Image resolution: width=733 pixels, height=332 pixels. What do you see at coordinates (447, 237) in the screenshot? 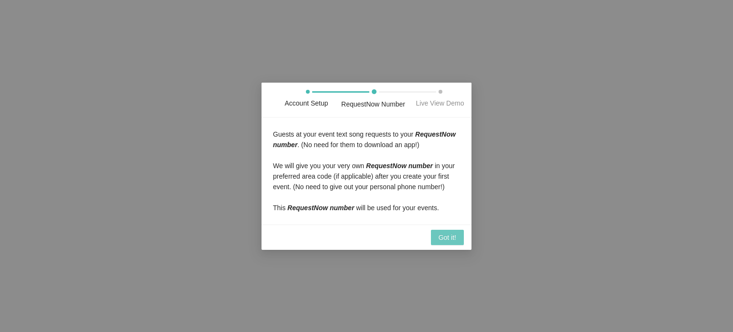
I see `span: Got it!` at bounding box center [447, 237].